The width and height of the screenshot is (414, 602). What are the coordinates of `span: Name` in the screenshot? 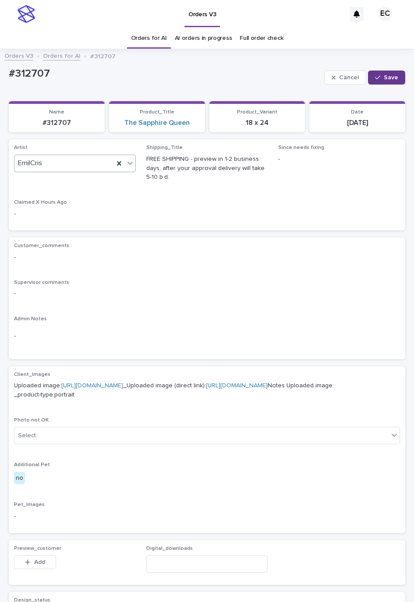 It's located at (56, 112).